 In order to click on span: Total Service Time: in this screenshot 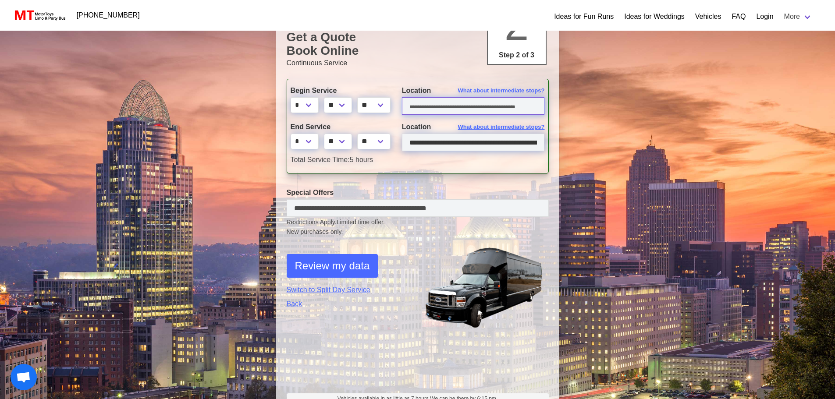, I will do `click(320, 160)`.